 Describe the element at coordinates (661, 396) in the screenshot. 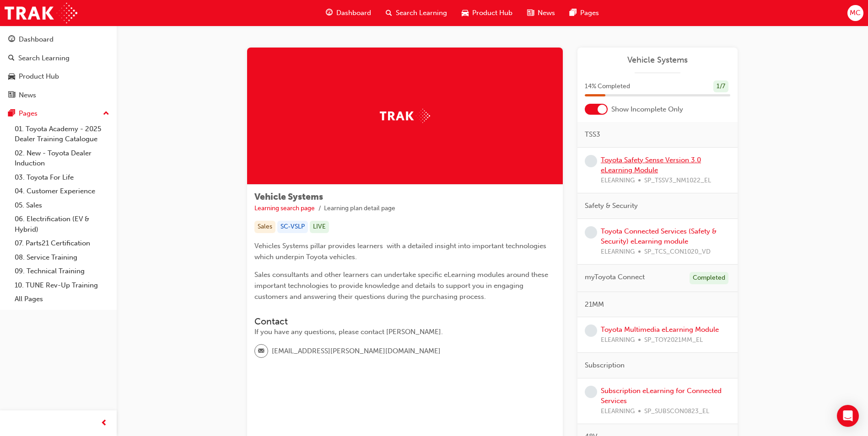

I see `a: Subscription eLearning for Connected Services` at that location.